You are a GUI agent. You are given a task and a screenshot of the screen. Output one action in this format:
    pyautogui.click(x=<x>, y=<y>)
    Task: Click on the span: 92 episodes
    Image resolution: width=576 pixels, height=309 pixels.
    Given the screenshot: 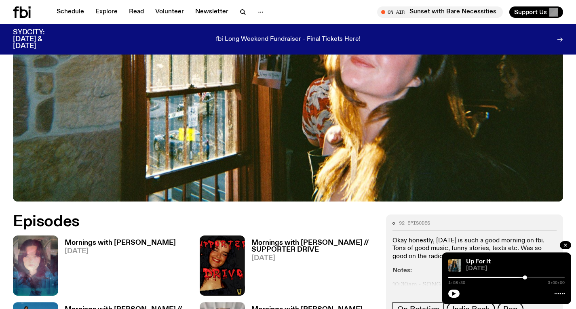 What is the action you would take?
    pyautogui.click(x=414, y=223)
    